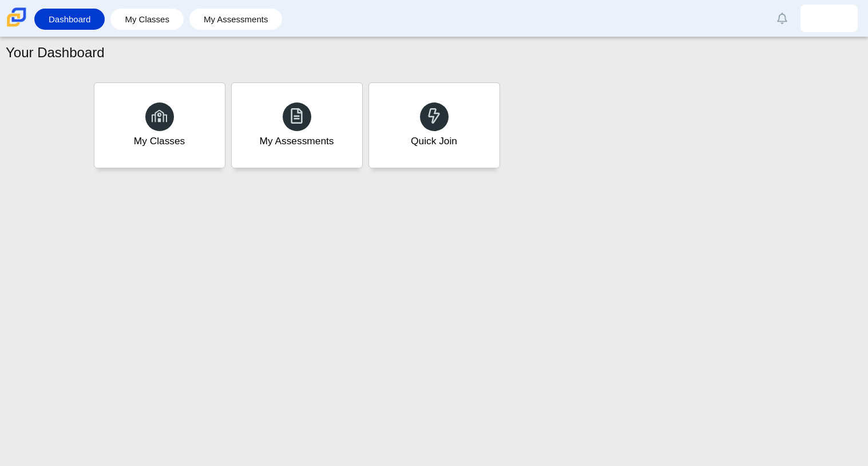  What do you see at coordinates (160, 141) in the screenshot?
I see `div: My Classes` at bounding box center [160, 141].